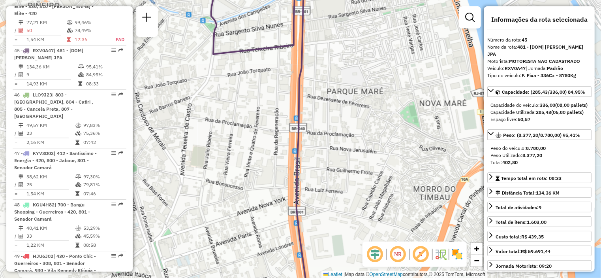 This screenshot has height=278, width=601. What do you see at coordinates (540, 51) in the screenshot?
I see `div: Nome da rota:` at bounding box center [540, 51].